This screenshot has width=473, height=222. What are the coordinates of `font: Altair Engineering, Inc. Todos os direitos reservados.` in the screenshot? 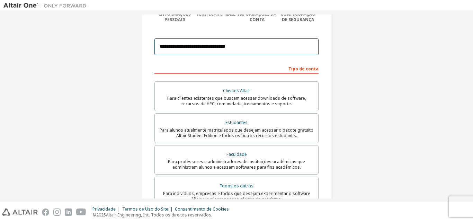 It's located at (159, 214).